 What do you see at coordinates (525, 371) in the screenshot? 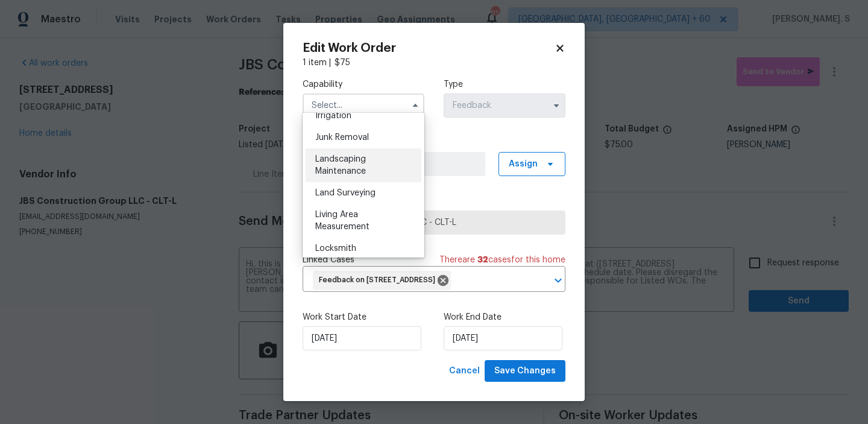
I see `button: Save Changes` at bounding box center [525, 371].